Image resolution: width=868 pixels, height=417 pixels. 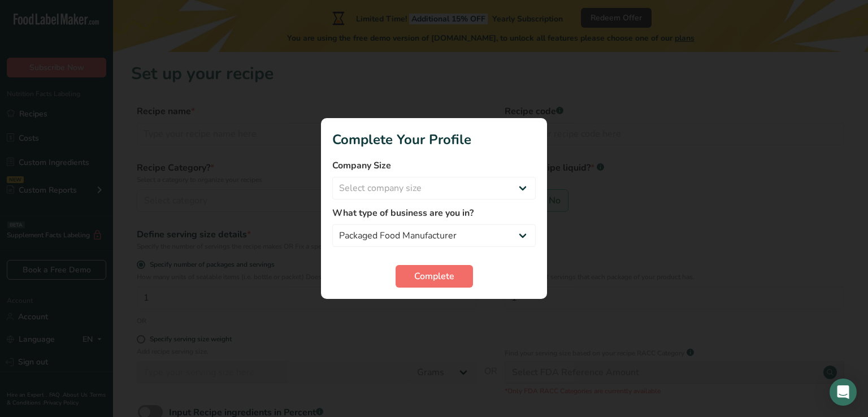 I want to click on span: Complete, so click(x=434, y=277).